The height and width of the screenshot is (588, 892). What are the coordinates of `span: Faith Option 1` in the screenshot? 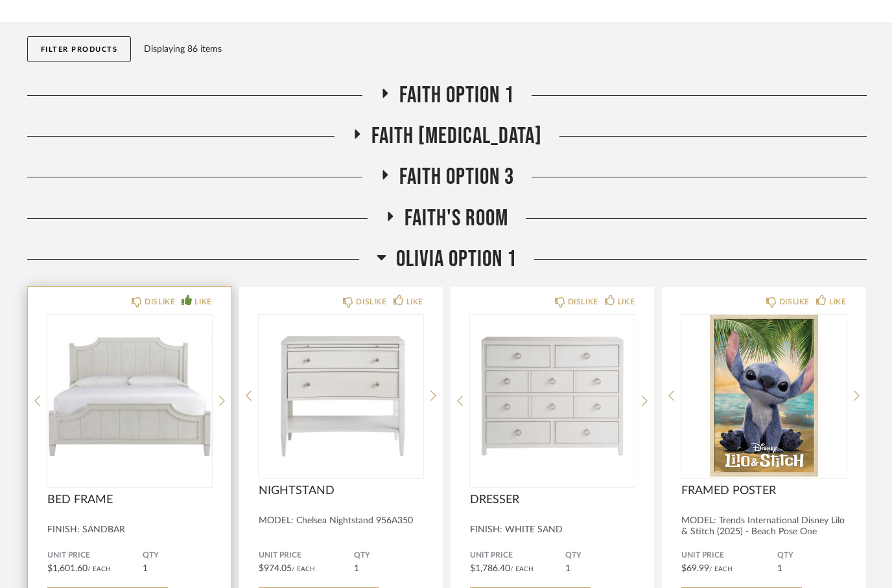 It's located at (456, 95).